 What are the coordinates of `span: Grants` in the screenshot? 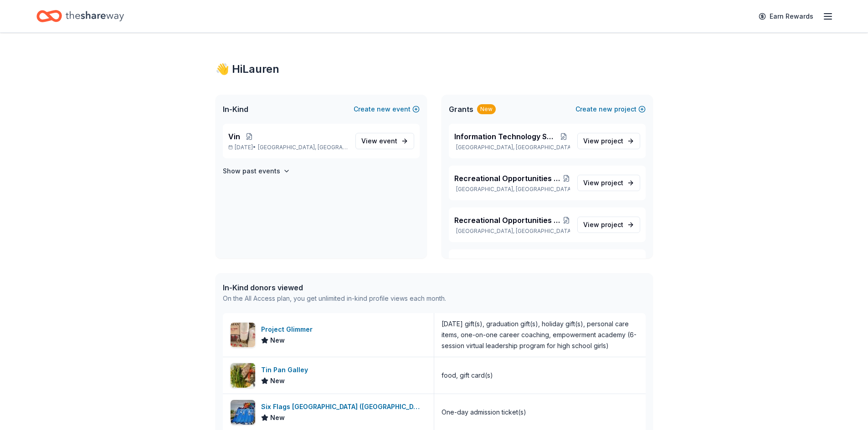 It's located at (461, 109).